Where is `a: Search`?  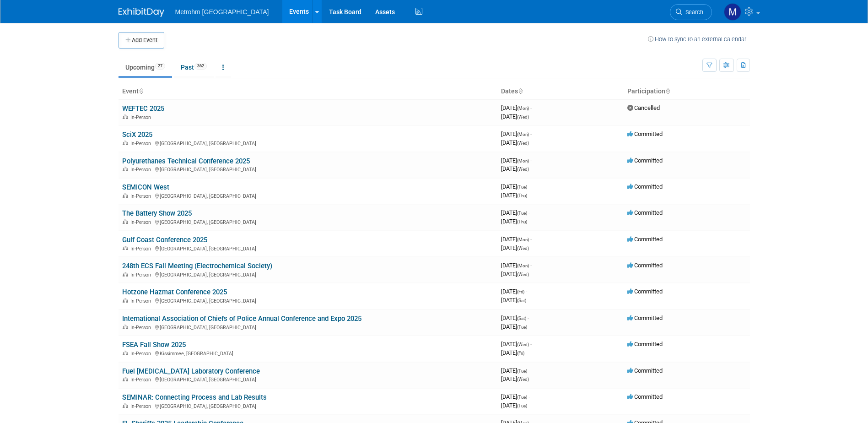 a: Search is located at coordinates (691, 12).